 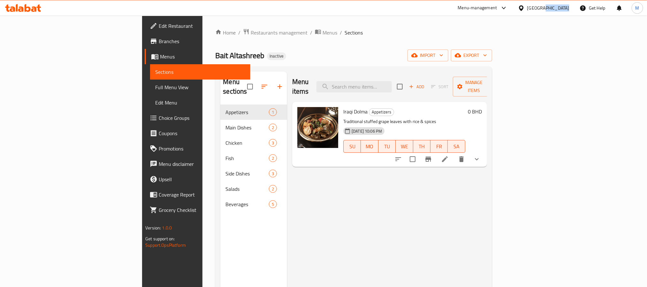 I want to click on button: show more, so click(x=477, y=159).